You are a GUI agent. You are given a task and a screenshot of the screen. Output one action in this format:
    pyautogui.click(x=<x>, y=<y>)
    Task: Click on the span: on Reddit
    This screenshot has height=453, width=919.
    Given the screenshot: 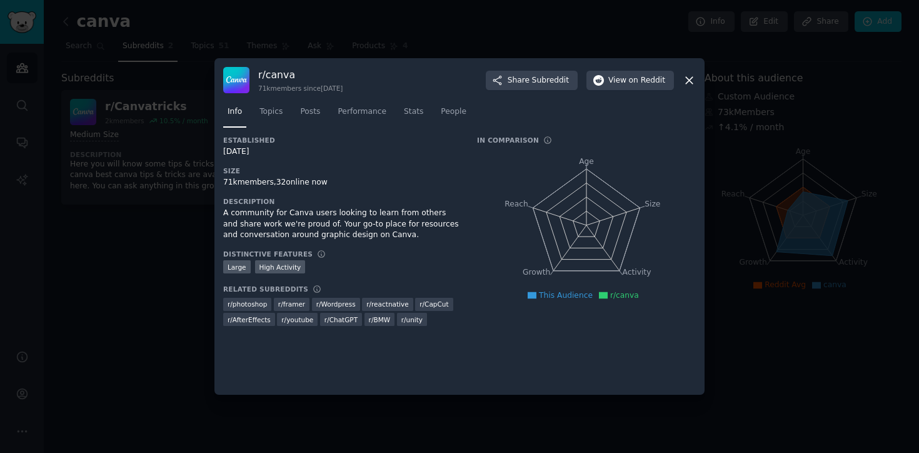 What is the action you would take?
    pyautogui.click(x=647, y=81)
    